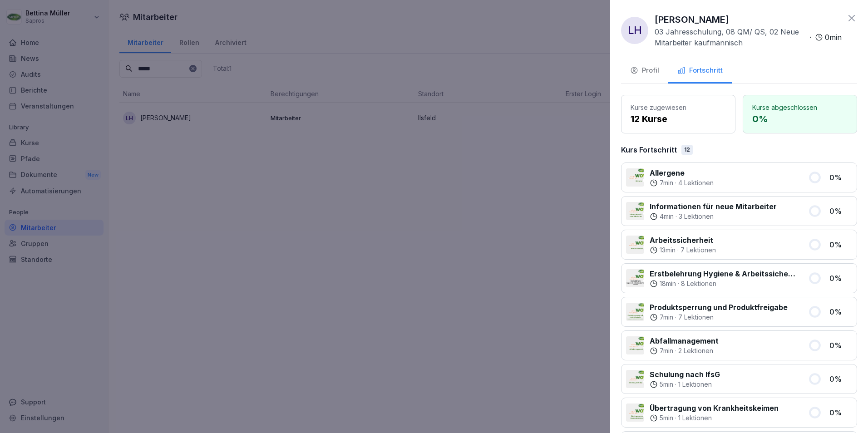 The height and width of the screenshot is (433, 868). Describe the element at coordinates (668, 284) in the screenshot. I see `p: 18 min` at that location.